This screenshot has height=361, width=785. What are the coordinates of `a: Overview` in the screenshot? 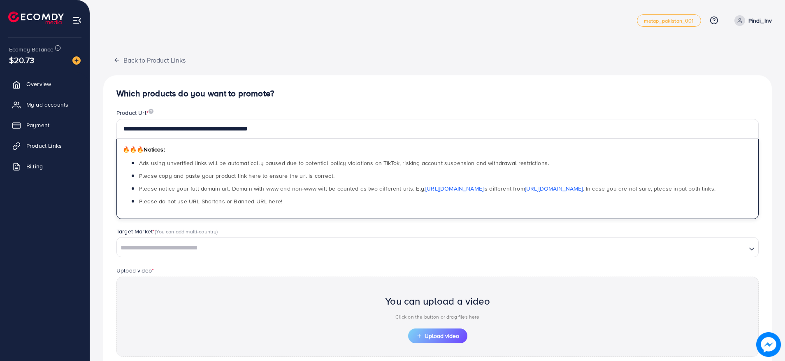 It's located at (45, 84).